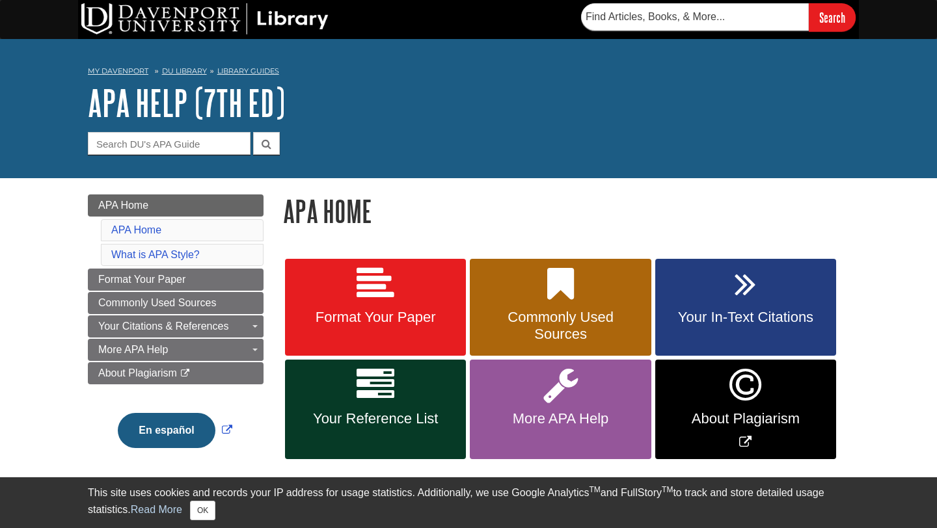 This screenshot has height=528, width=937. I want to click on a: Read More, so click(156, 510).